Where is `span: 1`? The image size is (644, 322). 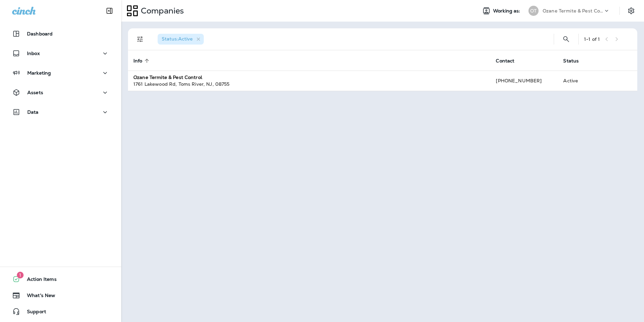
span: 1 is located at coordinates (20, 275).